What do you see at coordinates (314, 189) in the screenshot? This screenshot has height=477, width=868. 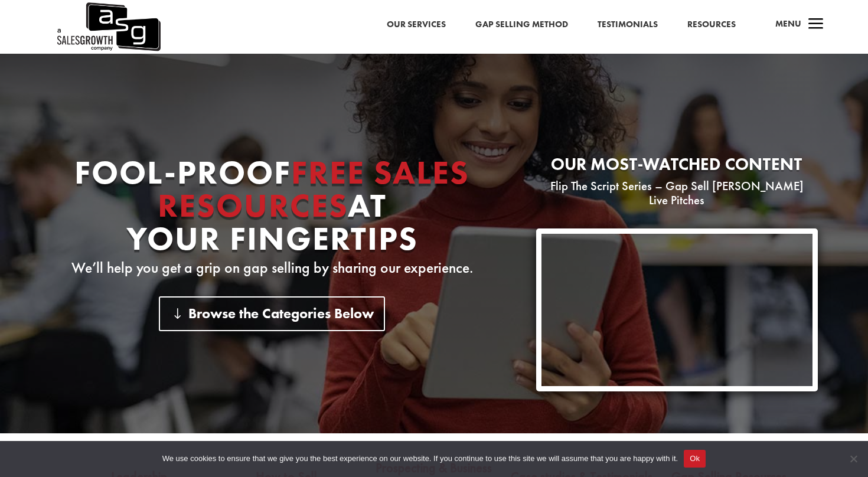 I see `span: Free Sales Resources` at bounding box center [314, 189].